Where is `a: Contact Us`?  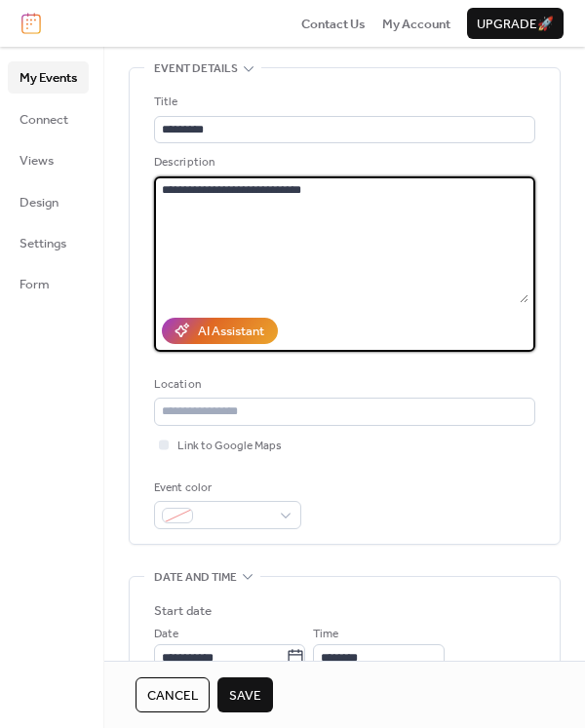 a: Contact Us is located at coordinates (333, 24).